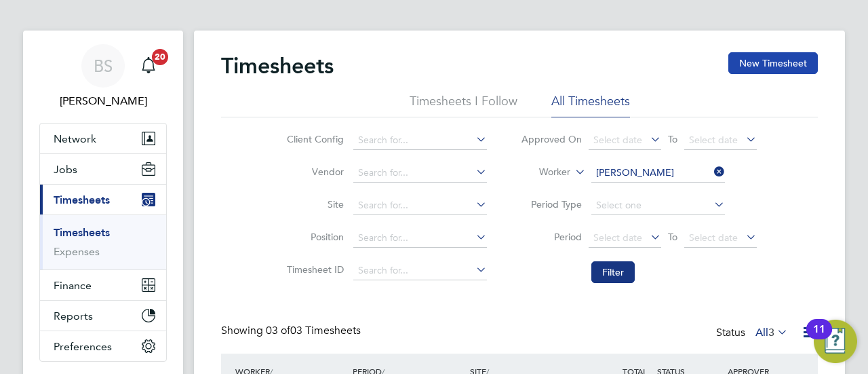 The image size is (868, 374). What do you see at coordinates (148, 66) in the screenshot?
I see `a: 20` at bounding box center [148, 66].